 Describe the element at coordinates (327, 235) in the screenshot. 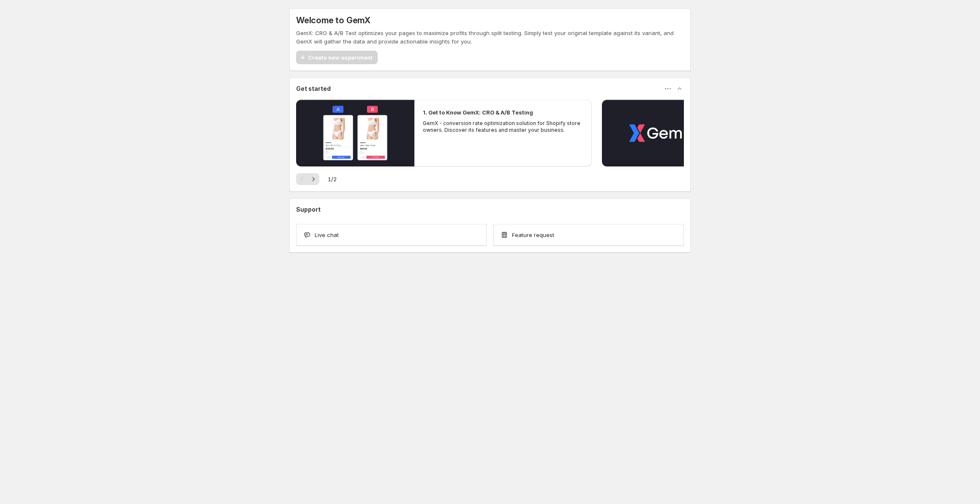

I see `span: Live chat` at that location.